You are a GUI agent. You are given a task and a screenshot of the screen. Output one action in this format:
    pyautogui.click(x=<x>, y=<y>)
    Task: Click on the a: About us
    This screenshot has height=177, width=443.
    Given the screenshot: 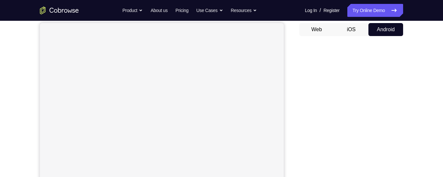 What is the action you would take?
    pyautogui.click(x=159, y=10)
    